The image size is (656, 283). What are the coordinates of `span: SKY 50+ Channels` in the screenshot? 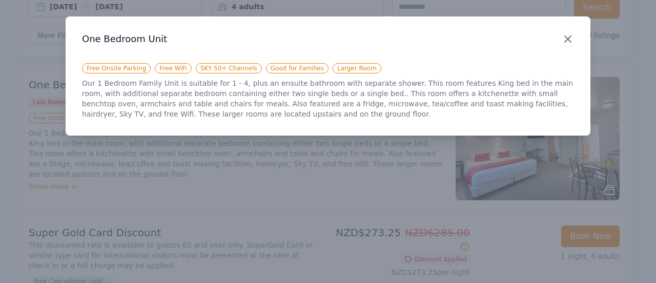 It's located at (229, 68).